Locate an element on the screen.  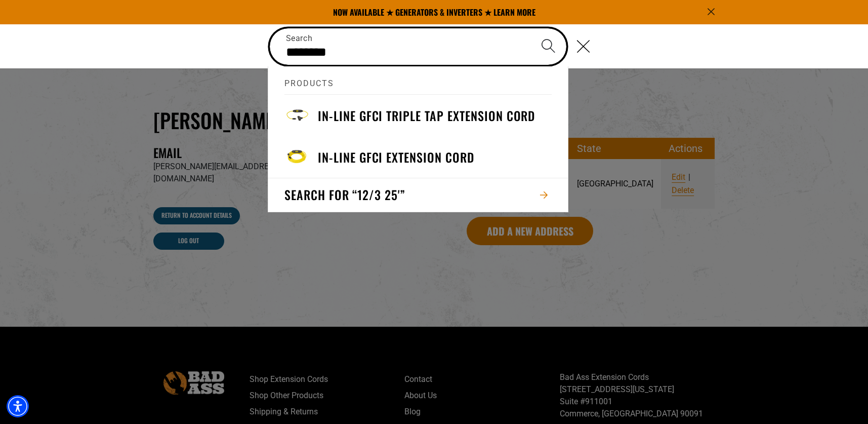
a: In-Line GFCI Triple Tap Extension Cord is located at coordinates (418, 115).